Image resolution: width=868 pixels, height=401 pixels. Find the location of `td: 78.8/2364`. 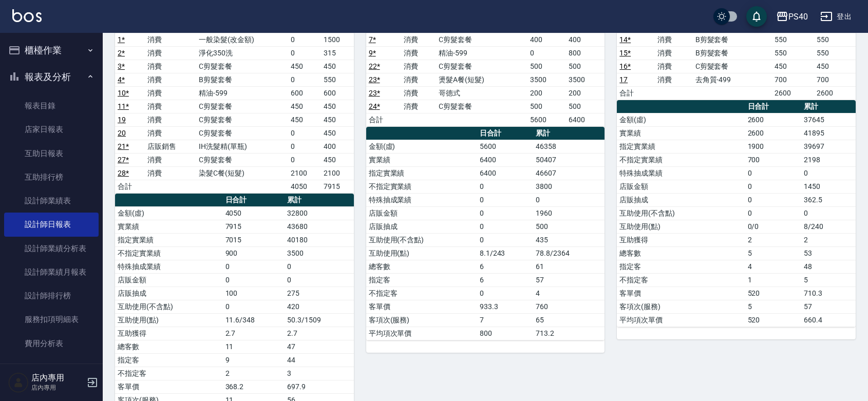

td: 78.8/2364 is located at coordinates (569, 253).